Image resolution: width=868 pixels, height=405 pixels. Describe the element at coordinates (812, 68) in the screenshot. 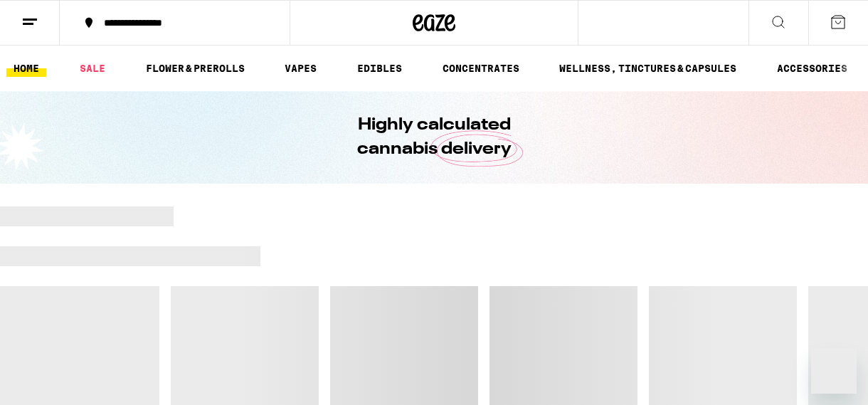

I see `a: ACCESSORIES` at that location.